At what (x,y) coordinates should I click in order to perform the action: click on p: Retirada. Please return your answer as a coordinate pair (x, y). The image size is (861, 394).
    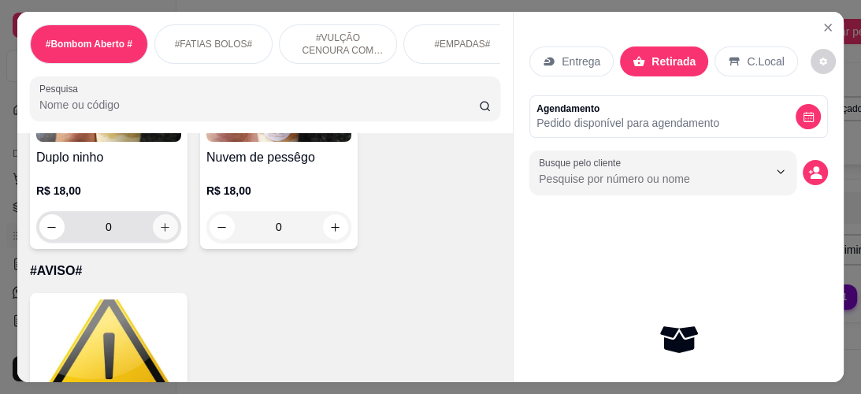
    Looking at the image, I should click on (673, 61).